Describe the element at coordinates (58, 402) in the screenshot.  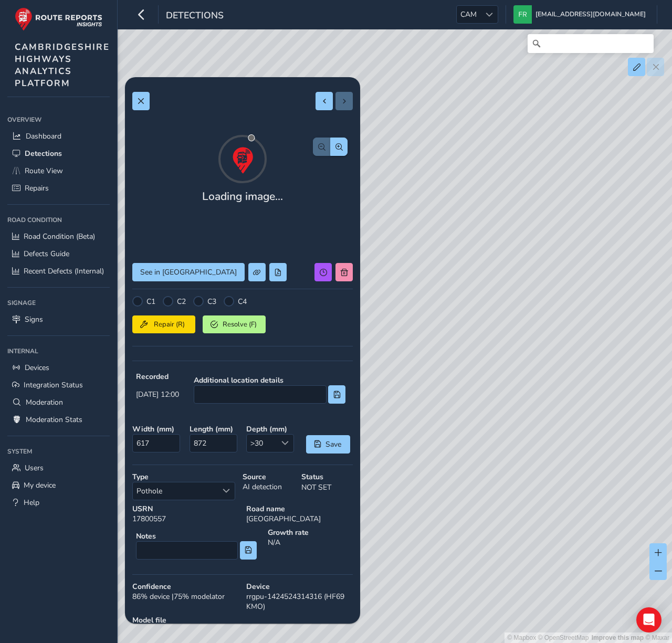
I see `a: Moderation` at that location.